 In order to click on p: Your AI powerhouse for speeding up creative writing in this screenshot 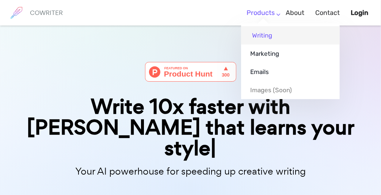, I will do `click(190, 171)`.